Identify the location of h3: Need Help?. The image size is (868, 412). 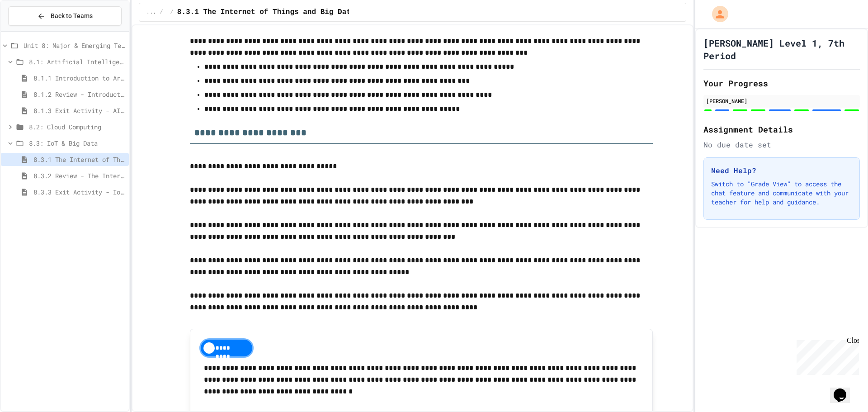
(781, 170).